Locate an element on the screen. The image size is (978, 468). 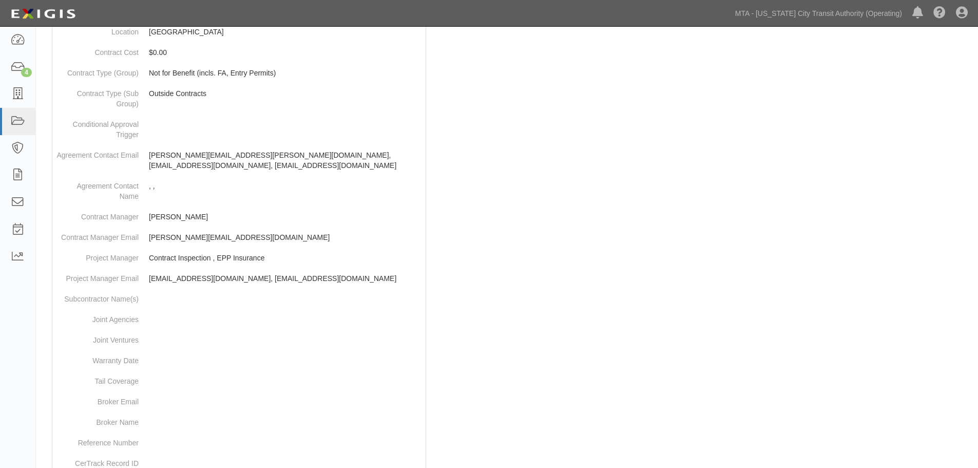
dt: Contract Manager is located at coordinates (98, 214).